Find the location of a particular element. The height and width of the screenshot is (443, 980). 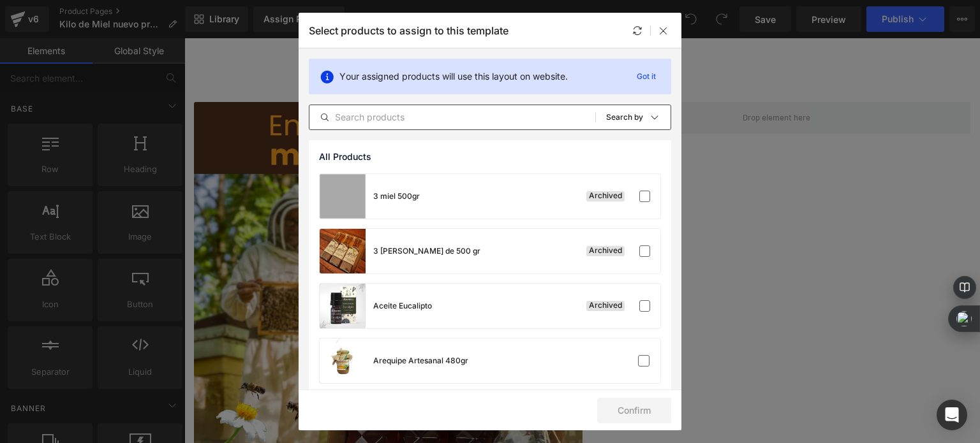

p: Search by is located at coordinates (625, 117).